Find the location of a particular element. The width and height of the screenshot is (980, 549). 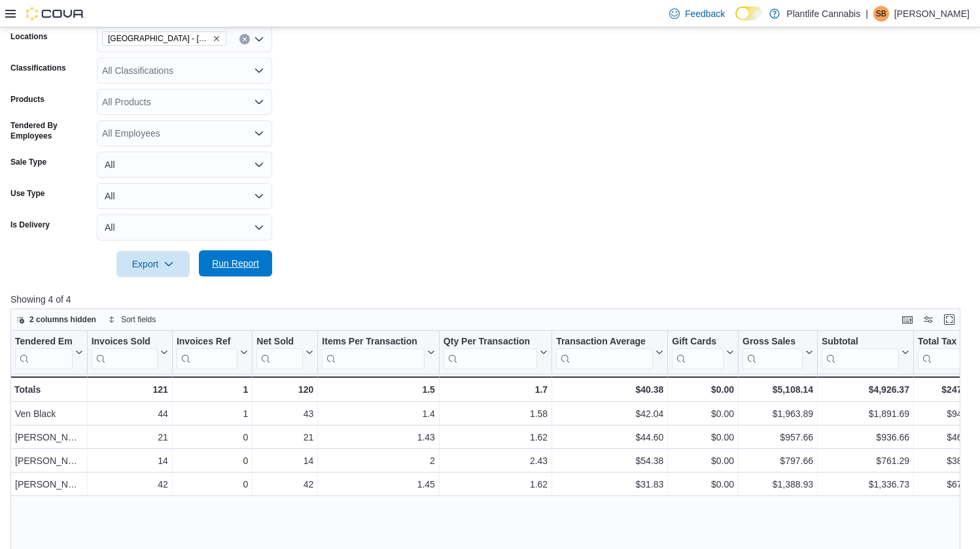

div: 1.5 is located at coordinates (378, 390).